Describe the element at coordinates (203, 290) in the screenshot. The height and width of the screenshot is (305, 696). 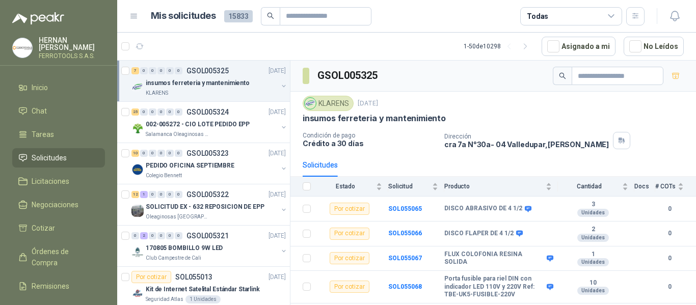
I see `p: Kit de Internet Satelital Estándar Starlink` at that location.